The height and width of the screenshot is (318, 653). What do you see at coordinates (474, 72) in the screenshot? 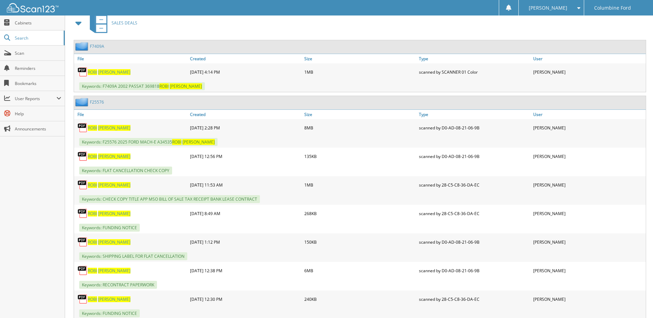
I see `div: scanned by SCANNER 01 Color` at bounding box center [474, 72].